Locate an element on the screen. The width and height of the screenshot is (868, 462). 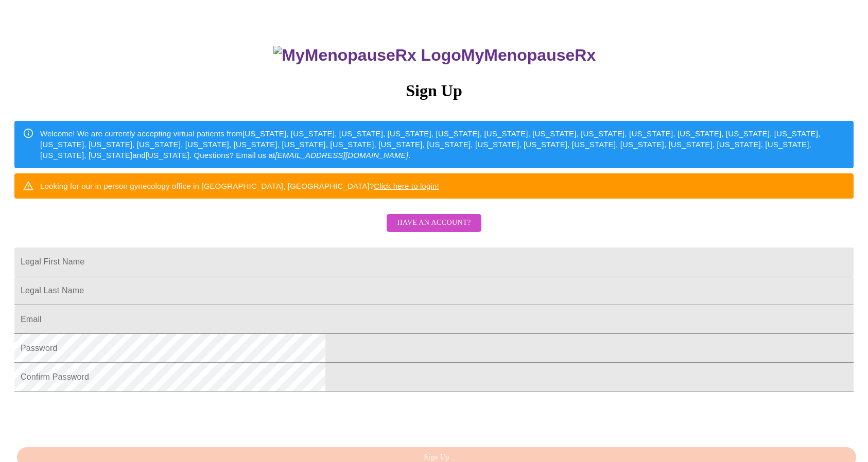
button: Have an account? is located at coordinates (433, 223).